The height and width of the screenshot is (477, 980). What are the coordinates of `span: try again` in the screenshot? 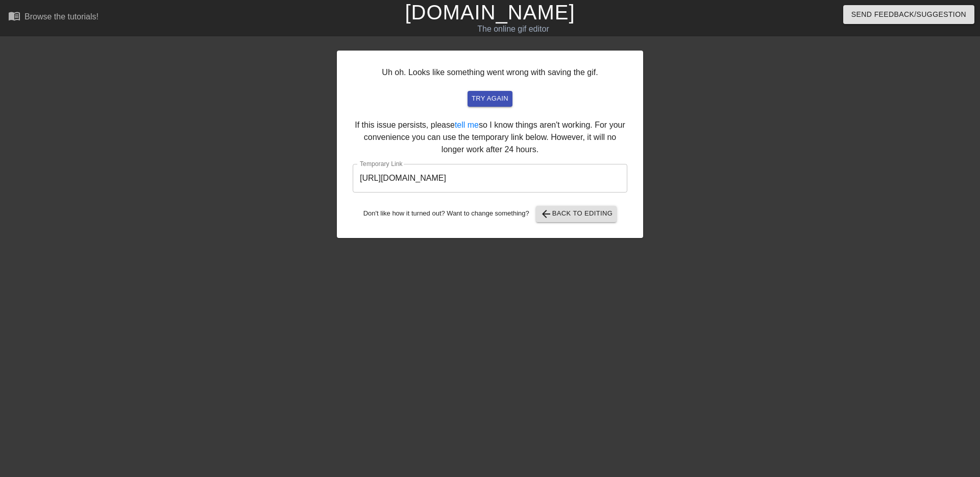 It's located at (490, 99).